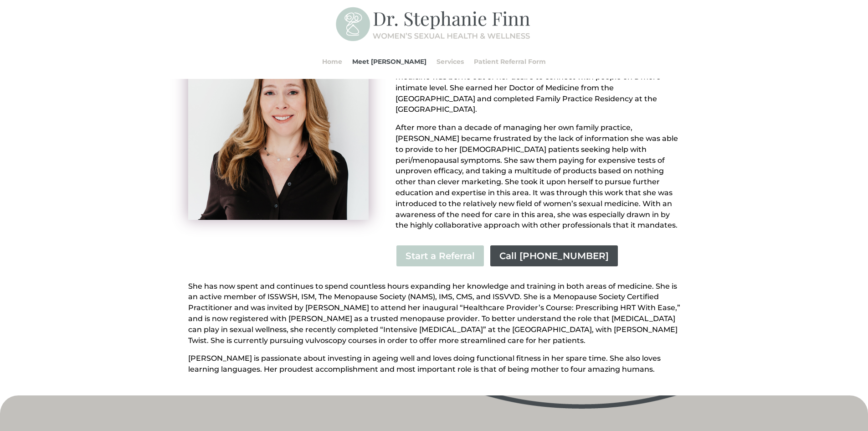 The width and height of the screenshot is (868, 431). I want to click on img: Stephanie Finn Headshot 02, so click(278, 130).